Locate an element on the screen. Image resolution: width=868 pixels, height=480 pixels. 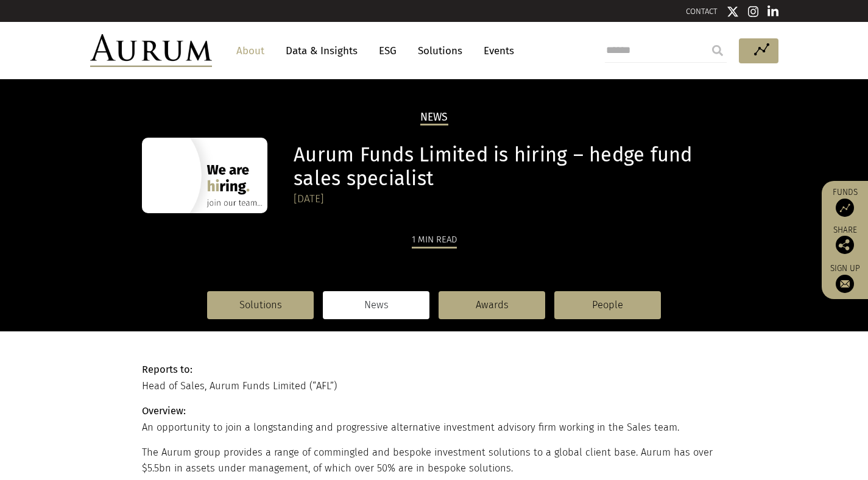
img: Access Funds is located at coordinates (845, 208).